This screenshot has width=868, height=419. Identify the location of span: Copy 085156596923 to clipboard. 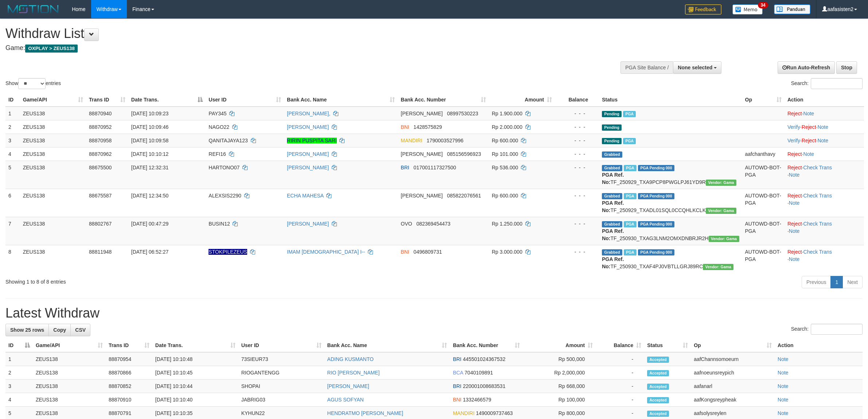
(463, 154).